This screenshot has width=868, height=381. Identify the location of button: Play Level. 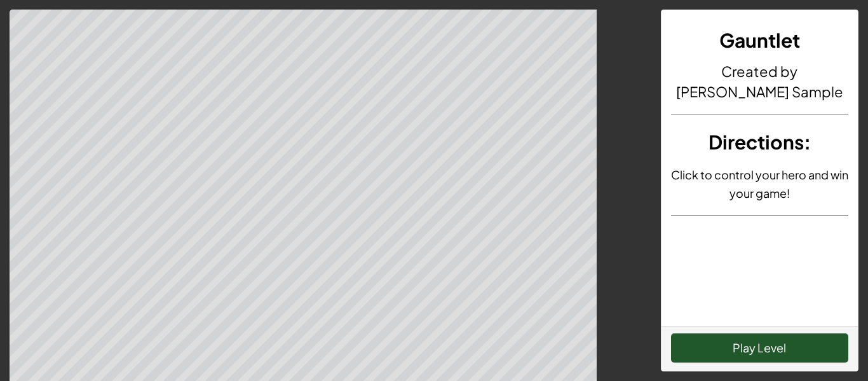
(760, 348).